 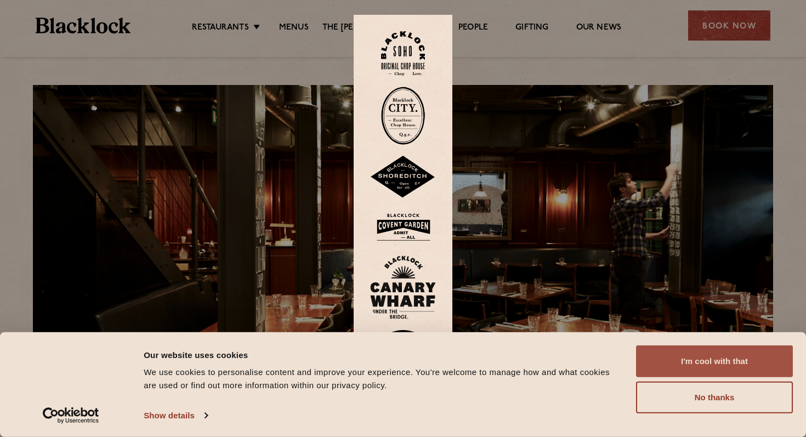 What do you see at coordinates (176, 416) in the screenshot?
I see `a: Show details` at bounding box center [176, 416].